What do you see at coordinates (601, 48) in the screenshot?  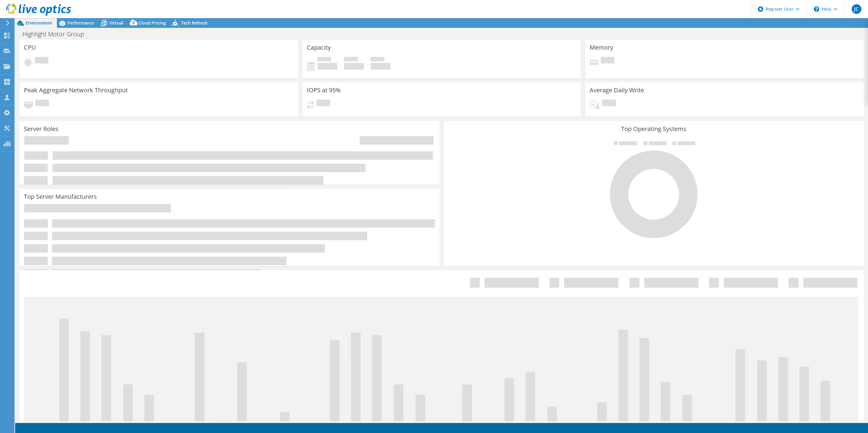 I see `h3: Memory` at bounding box center [601, 48].